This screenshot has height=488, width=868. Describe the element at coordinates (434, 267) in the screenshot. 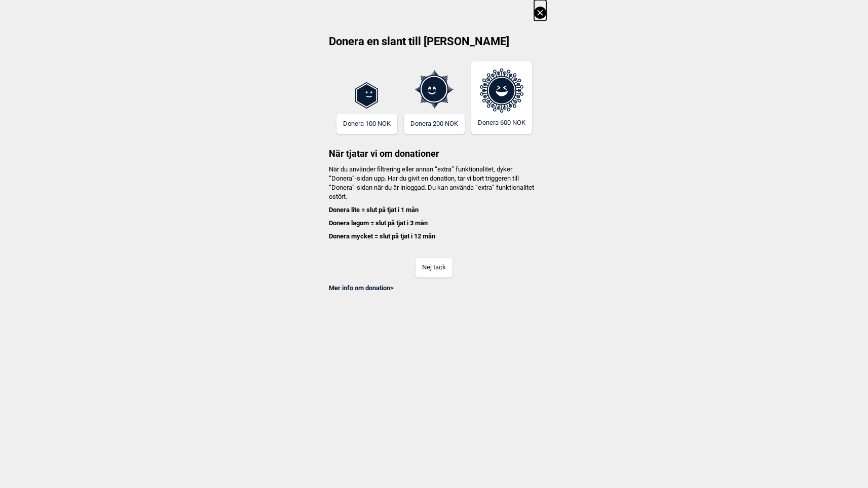

I see `button: Nej tack` at that location.